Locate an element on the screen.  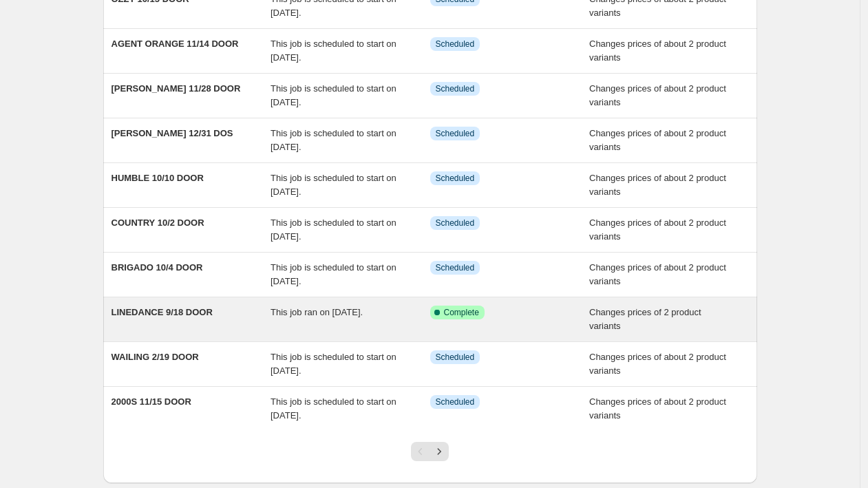
span: Changes prices of 2 product variants is located at coordinates (645, 318).